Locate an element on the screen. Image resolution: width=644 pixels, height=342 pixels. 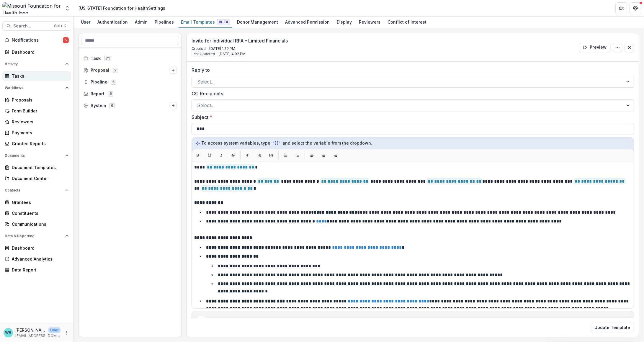
a: Grantees is located at coordinates (36, 202).